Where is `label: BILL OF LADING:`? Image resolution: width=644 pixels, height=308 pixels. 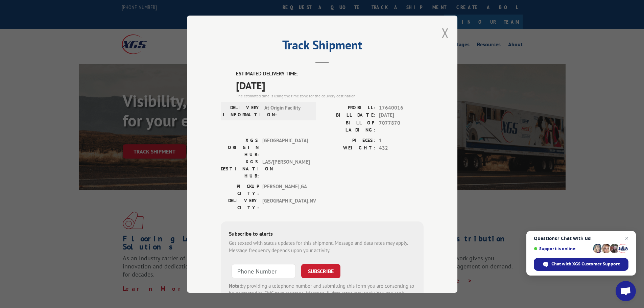 label: BILL OF LADING: is located at coordinates (349, 126).